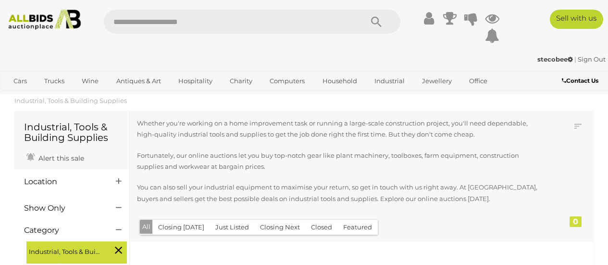  Describe the element at coordinates (62, 182) in the screenshot. I see `h4: Location` at that location.